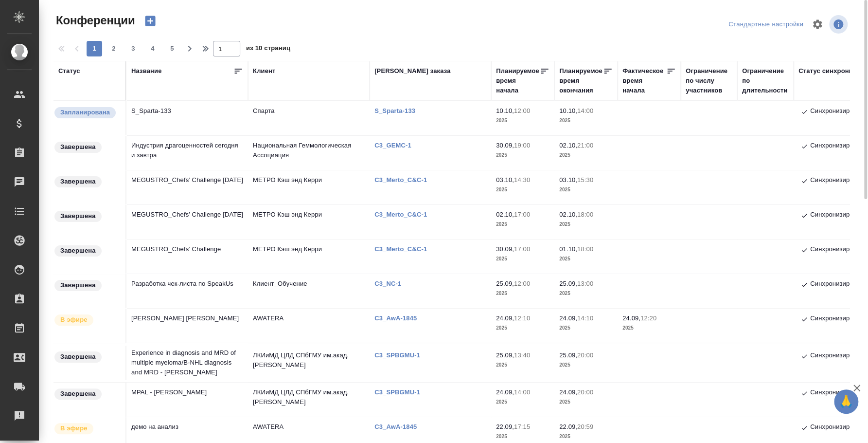 Image resolution: width=868 pixels, height=443 pixels. What do you see at coordinates (765, 81) in the screenshot?
I see `div: Ограничение по длительности` at bounding box center [765, 81].